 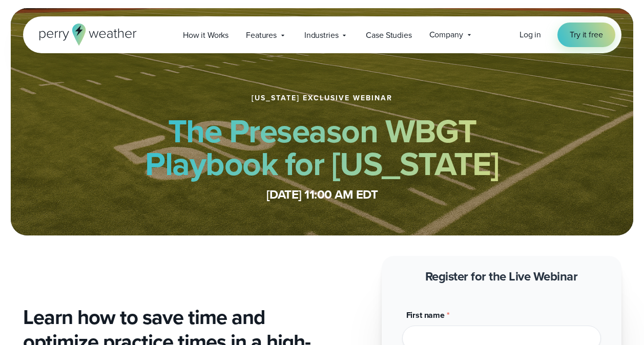 I want to click on span: Features, so click(x=261, y=35).